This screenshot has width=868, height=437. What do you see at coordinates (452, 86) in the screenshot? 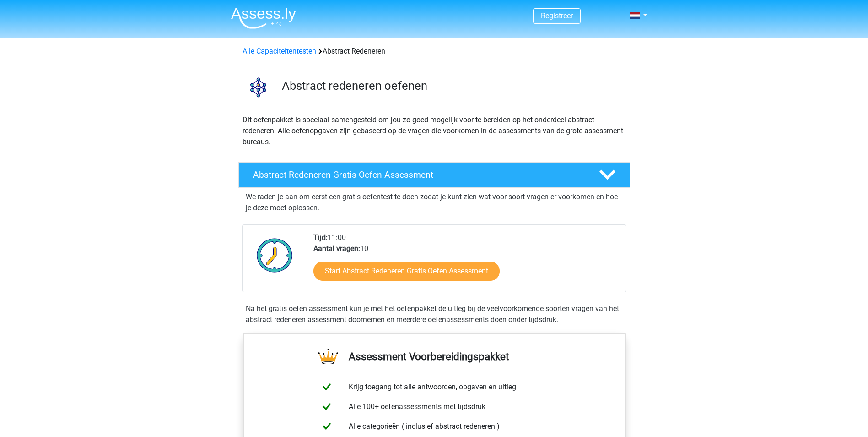
I see `h3: Abstract redeneren oefenen` at bounding box center [452, 86].